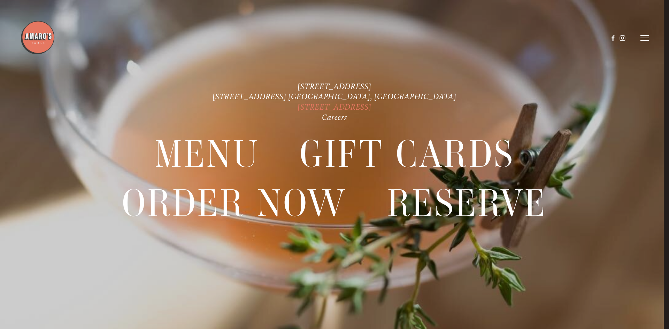 The height and width of the screenshot is (329, 669). I want to click on a: Careers, so click(334, 118).